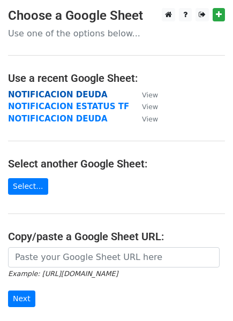 This screenshot has height=321, width=233. I want to click on h4: Select another Google Sheet:, so click(116, 164).